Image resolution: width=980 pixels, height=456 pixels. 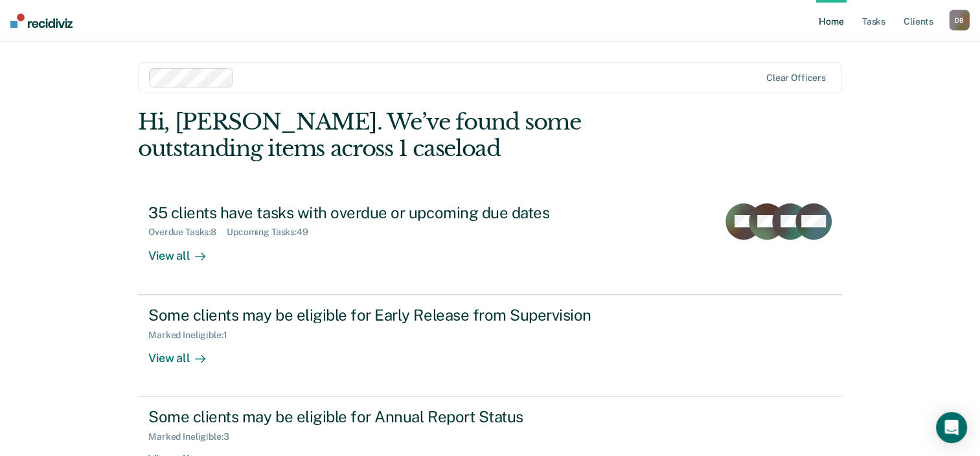 I want to click on div: Open Intercom Messenger, so click(x=952, y=428).